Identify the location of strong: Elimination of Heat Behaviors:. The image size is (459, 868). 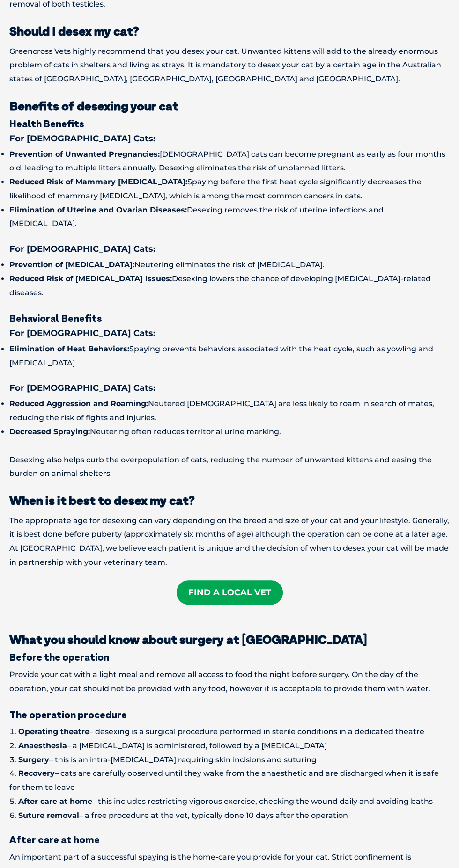
(70, 349).